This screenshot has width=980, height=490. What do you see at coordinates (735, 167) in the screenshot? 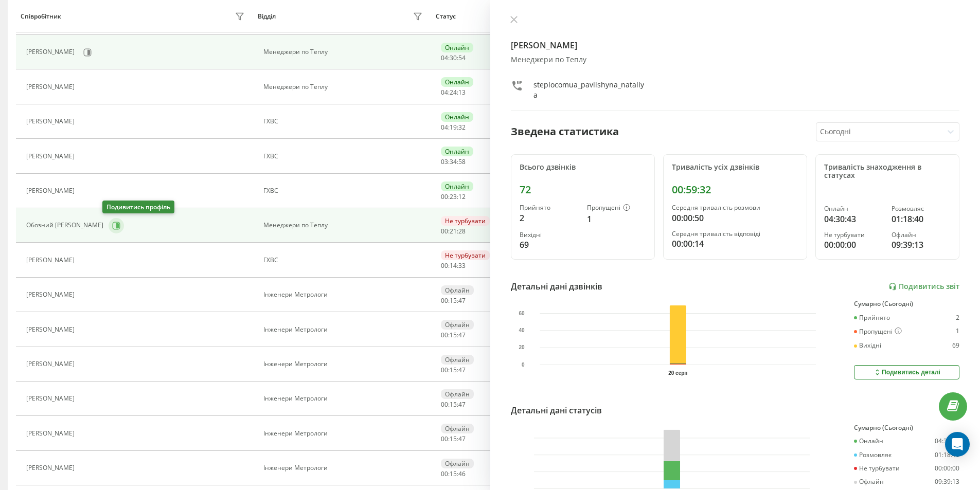
I see `div: Тривалість усіх дзвінків` at bounding box center [735, 167].